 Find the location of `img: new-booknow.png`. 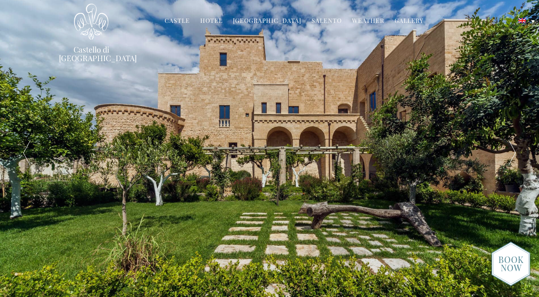

img: new-booknow.png is located at coordinates (511, 264).